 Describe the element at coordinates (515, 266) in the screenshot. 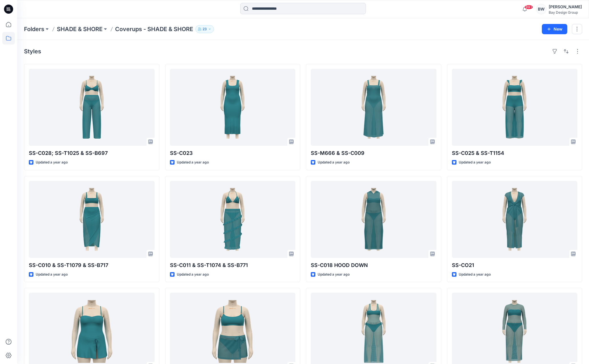

I see `p: SS-CO21` at that location.